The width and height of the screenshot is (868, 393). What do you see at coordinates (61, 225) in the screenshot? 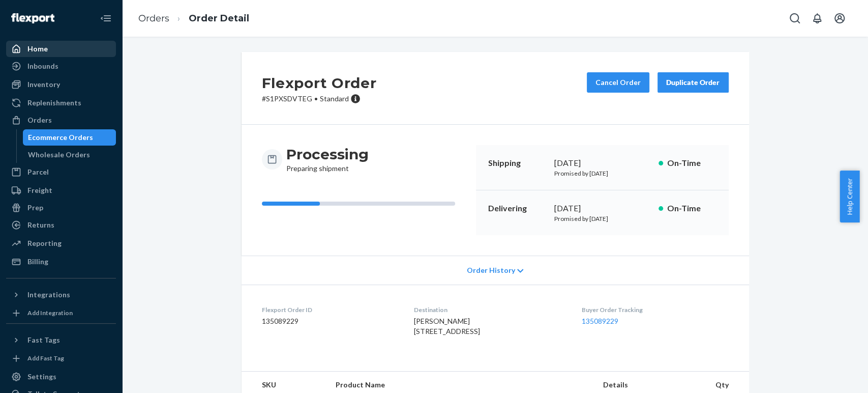
I see `a: Returns` at bounding box center [61, 225].